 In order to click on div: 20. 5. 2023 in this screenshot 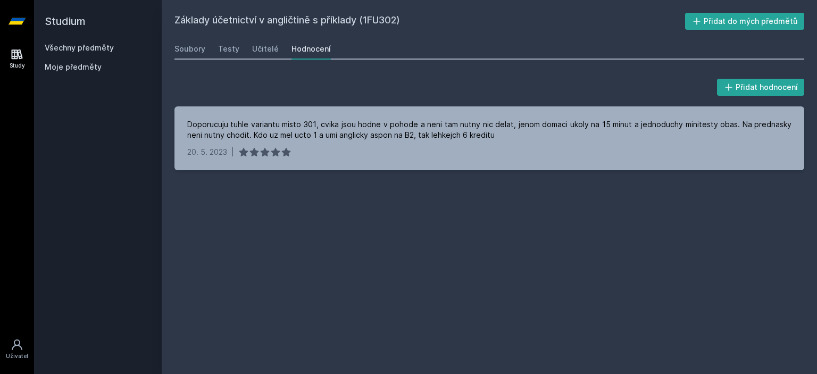, I will do `click(207, 152)`.